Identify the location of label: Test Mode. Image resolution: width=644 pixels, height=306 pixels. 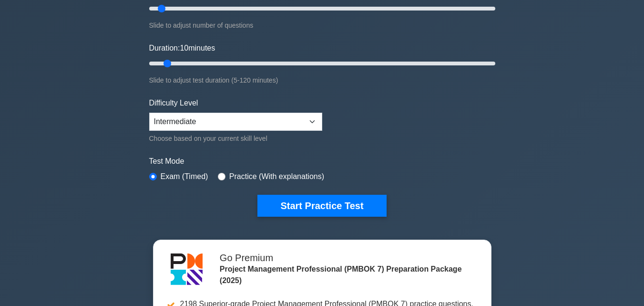
(322, 161).